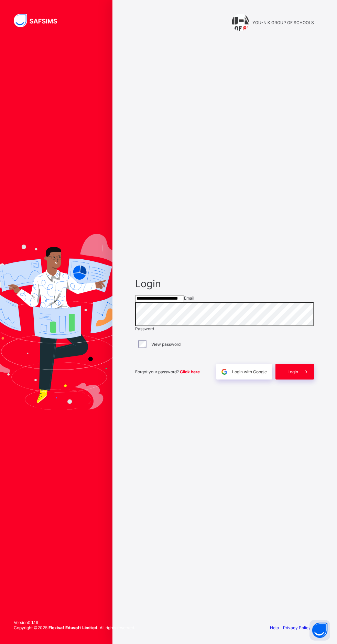  What do you see at coordinates (250, 372) in the screenshot?
I see `span: Login with Google` at bounding box center [250, 372].